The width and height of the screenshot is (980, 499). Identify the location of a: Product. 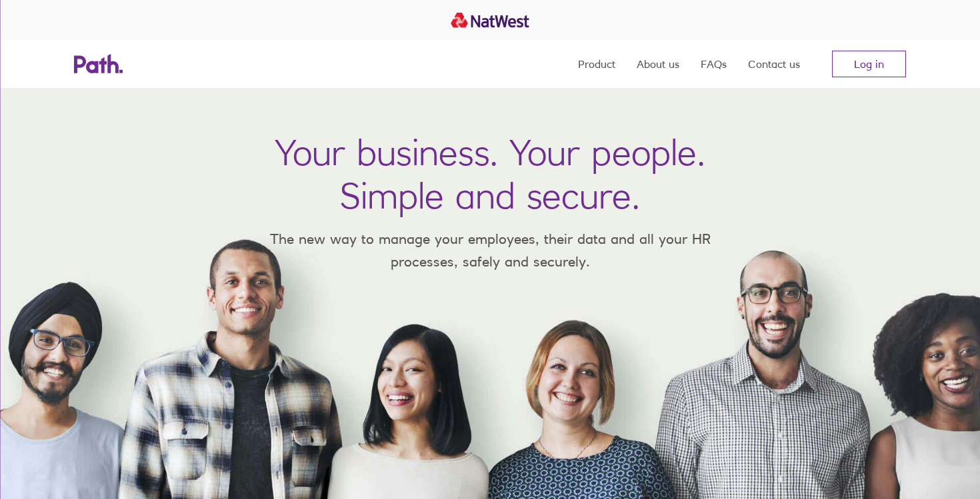
(597, 64).